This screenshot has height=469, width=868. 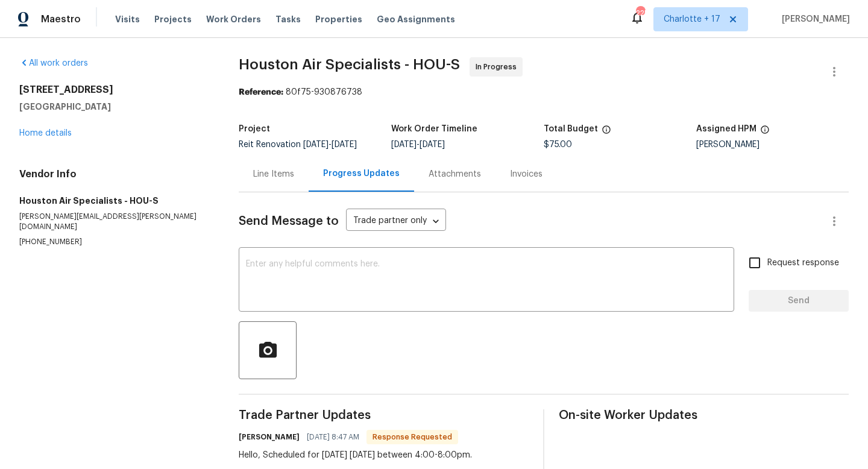 What do you see at coordinates (764, 133) in the screenshot?
I see `span: The hpm assigned to this work order.` at bounding box center [764, 133].